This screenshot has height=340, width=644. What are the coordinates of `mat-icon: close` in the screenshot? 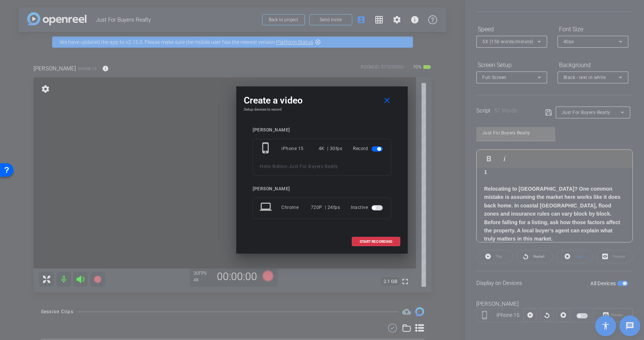 It's located at (387, 101).